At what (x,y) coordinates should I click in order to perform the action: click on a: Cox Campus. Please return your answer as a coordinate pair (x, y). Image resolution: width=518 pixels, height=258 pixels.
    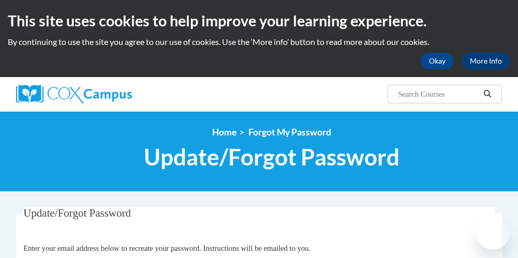
    Looking at the image, I should click on (92, 94).